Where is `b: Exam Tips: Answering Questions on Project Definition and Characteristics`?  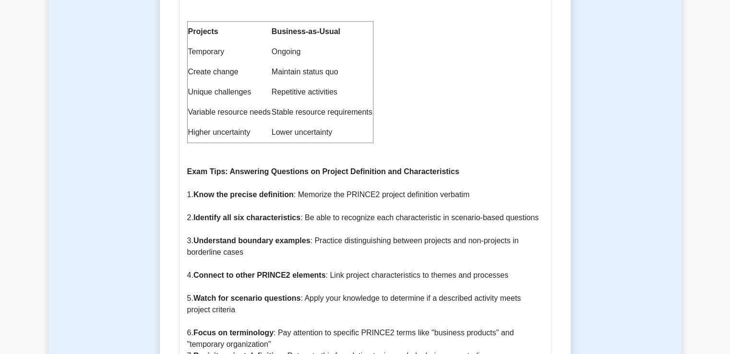 b: Exam Tips: Answering Questions on Project Definition and Characteristics is located at coordinates (323, 171).